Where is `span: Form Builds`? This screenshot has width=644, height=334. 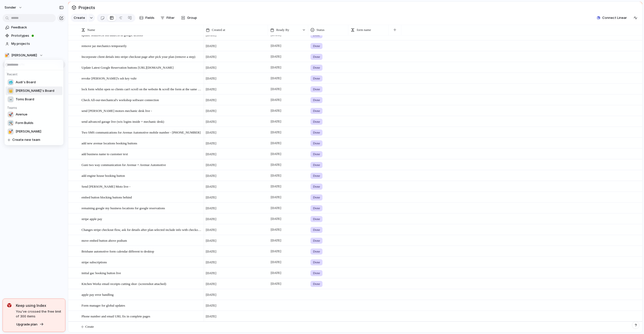 span: Form Builds is located at coordinates (24, 123).